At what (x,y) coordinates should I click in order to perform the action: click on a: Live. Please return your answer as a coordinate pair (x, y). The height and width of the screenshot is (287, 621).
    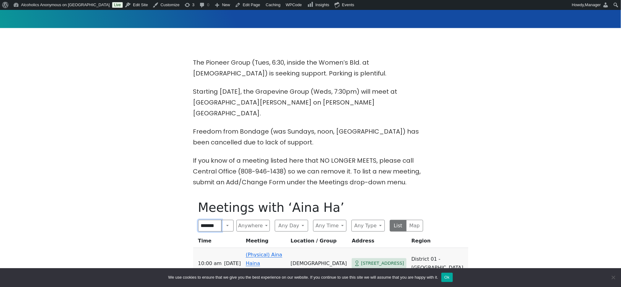
    Looking at the image, I should click on (118, 5).